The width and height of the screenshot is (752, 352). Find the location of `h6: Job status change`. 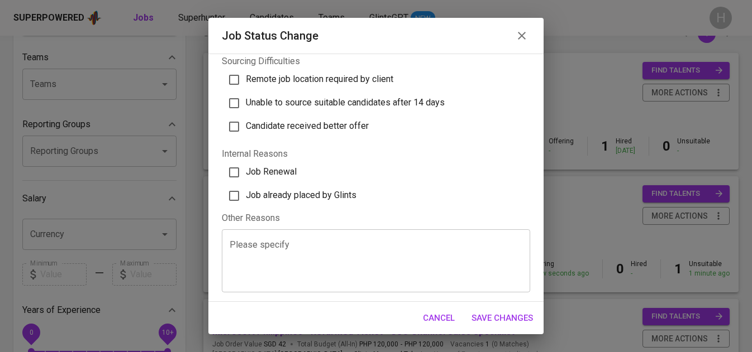

h6: Job status change is located at coordinates (270, 36).